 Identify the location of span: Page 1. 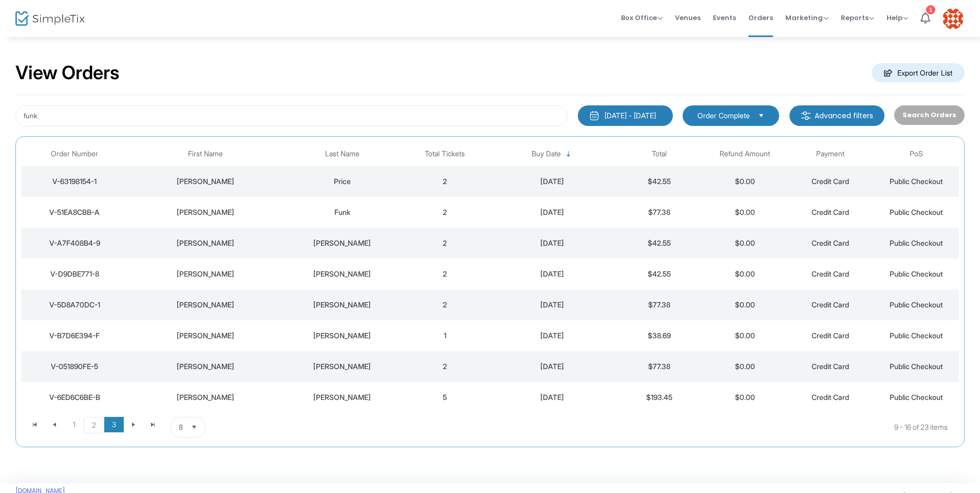
(74, 425).